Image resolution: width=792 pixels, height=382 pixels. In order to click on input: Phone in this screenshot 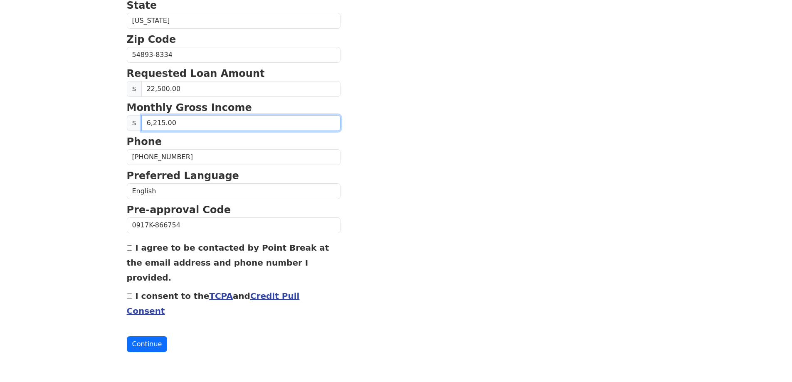, I will do `click(234, 157)`.